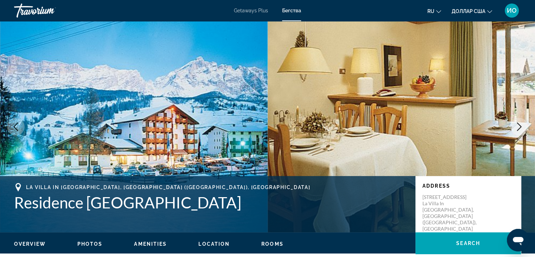 The width and height of the screenshot is (535, 257). What do you see at coordinates (272, 244) in the screenshot?
I see `span: Rooms` at bounding box center [272, 244].